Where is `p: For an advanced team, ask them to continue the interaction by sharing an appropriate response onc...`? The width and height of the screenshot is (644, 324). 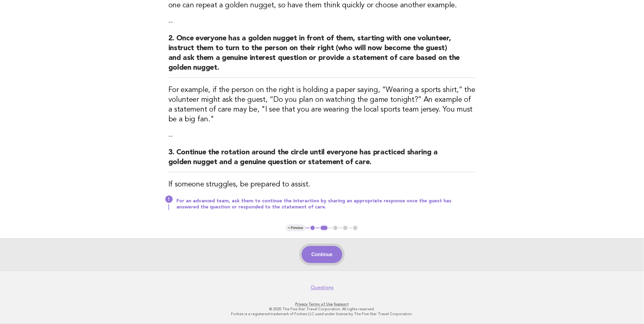 p: For an advanced team, ask them to continue the interaction by sharing an appropriate response onc... is located at coordinates (326, 204).